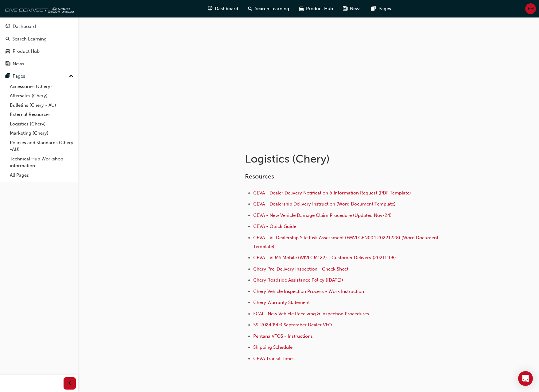 This screenshot has height=392, width=539. Describe the element at coordinates (42, 105) in the screenshot. I see `a: Bulletins (Chery - AU)` at that location.